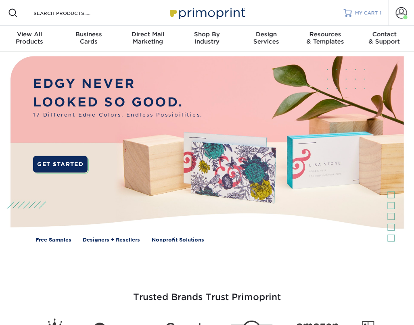 Image resolution: width=414 pixels, height=325 pixels. Describe the element at coordinates (178, 240) in the screenshot. I see `a: Nonprofit Solutions` at that location.